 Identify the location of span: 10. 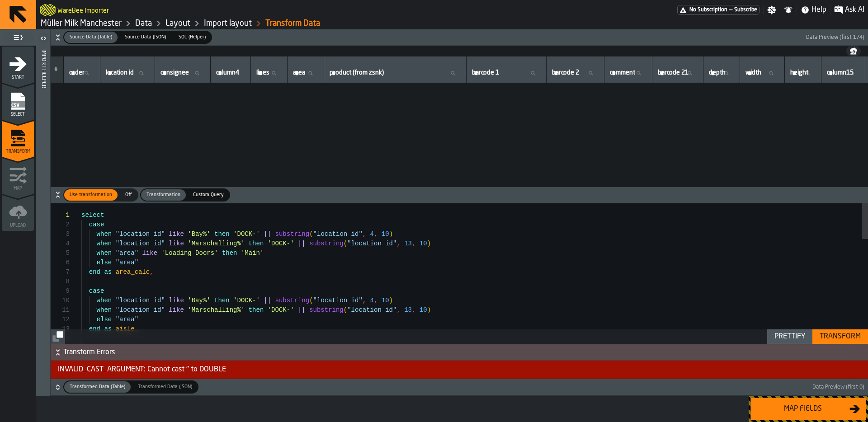
(423, 310).